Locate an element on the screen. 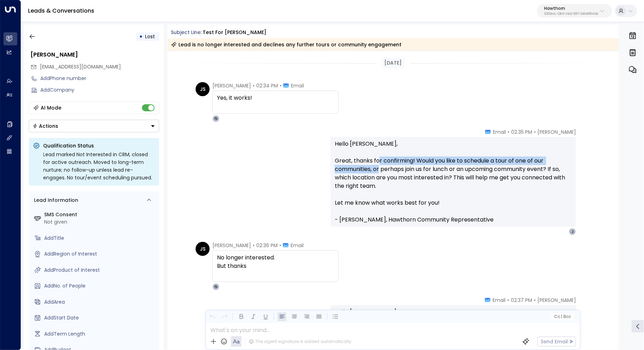  button: Redo is located at coordinates (224, 316).